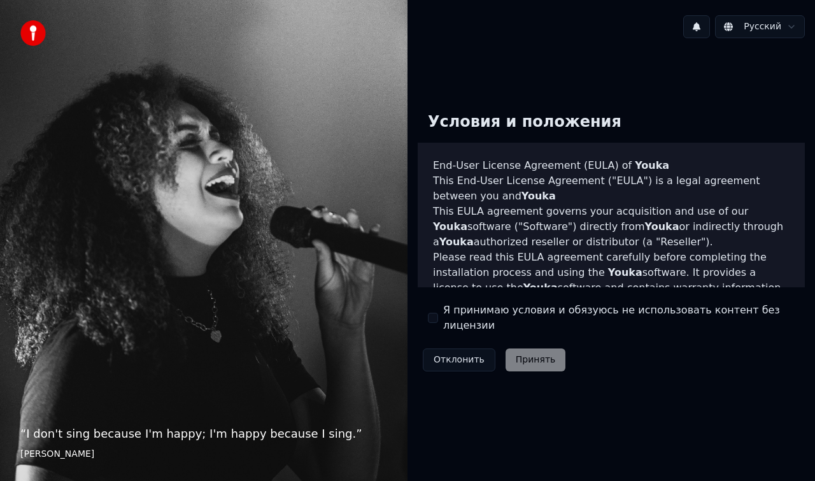 The height and width of the screenshot is (481, 815). Describe the element at coordinates (619, 318) in the screenshot. I see `label: Я принимаю условия и обязуюсь не использовать контент без лицензии` at that location.